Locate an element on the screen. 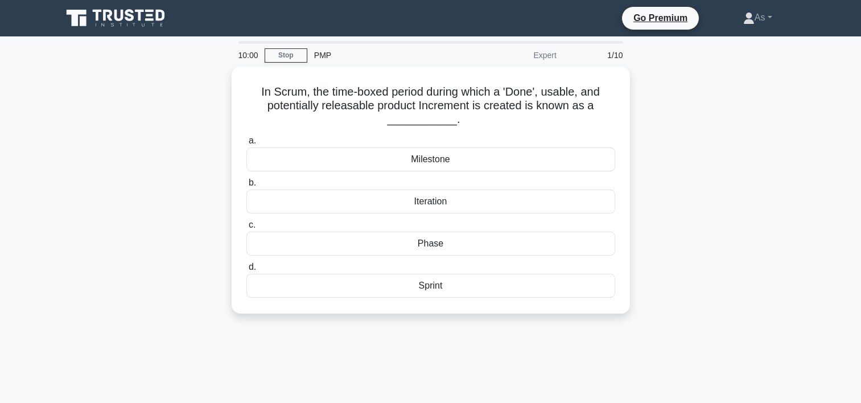 The image size is (861, 403). a: As is located at coordinates (758, 18).